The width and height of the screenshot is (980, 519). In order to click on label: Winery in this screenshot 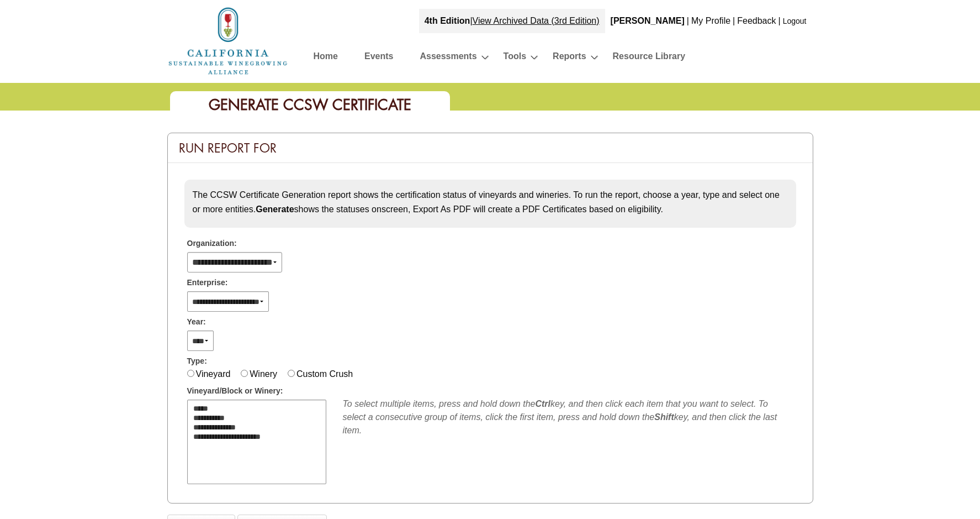, I will do `click(263, 373)`.